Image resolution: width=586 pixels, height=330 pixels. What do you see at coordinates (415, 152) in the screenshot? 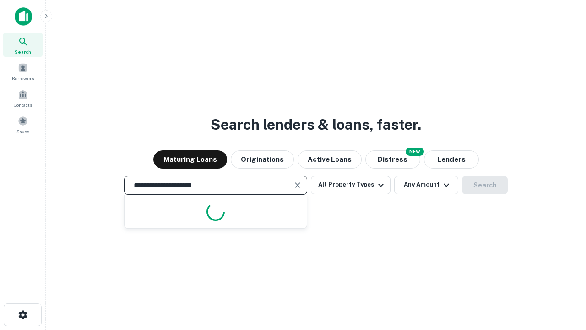
I see `div: NEW` at bounding box center [415, 152].